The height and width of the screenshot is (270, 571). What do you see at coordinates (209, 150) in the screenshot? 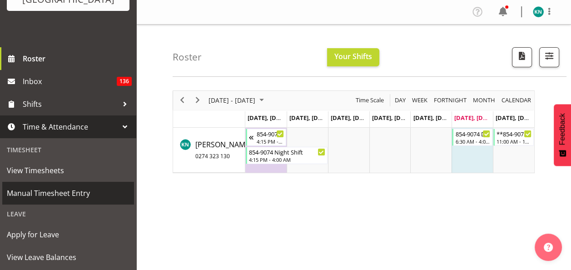
I see `td: Karl Nicol resource` at bounding box center [209, 150].